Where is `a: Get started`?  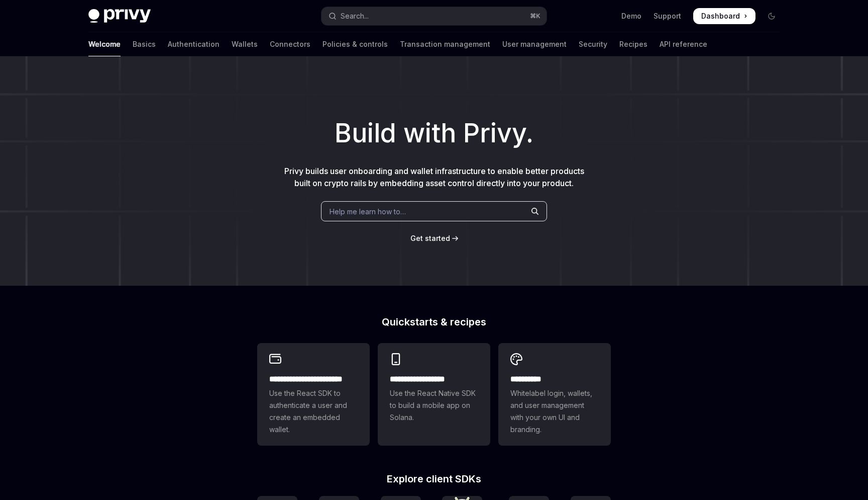 a: Get started is located at coordinates (430, 238).